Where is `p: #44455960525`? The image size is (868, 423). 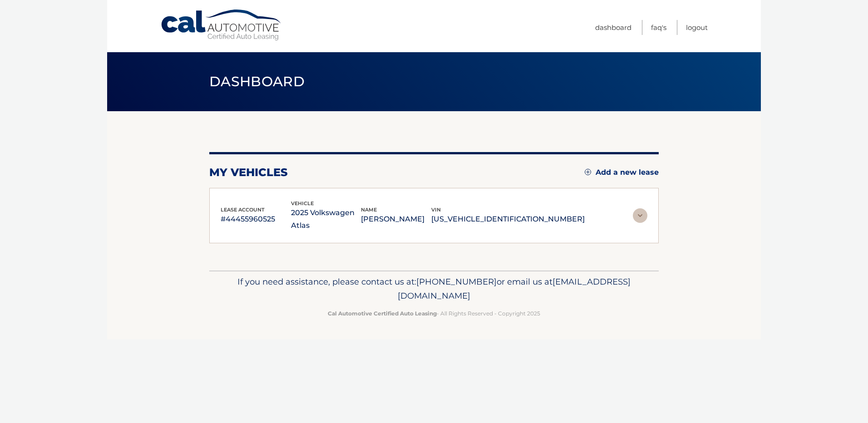
p: #44455960525 is located at coordinates (255, 219).